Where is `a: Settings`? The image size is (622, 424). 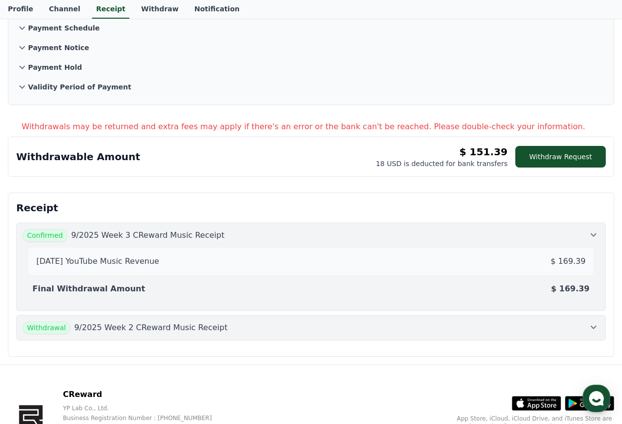 a: Settings is located at coordinates (158, 324).